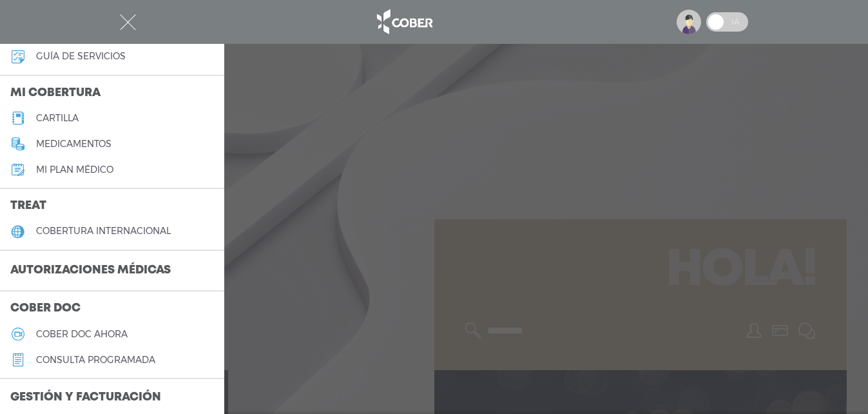 This screenshot has width=868, height=414. Describe the element at coordinates (128, 22) in the screenshot. I see `img: Cober_menu-close-white.svg` at that location.